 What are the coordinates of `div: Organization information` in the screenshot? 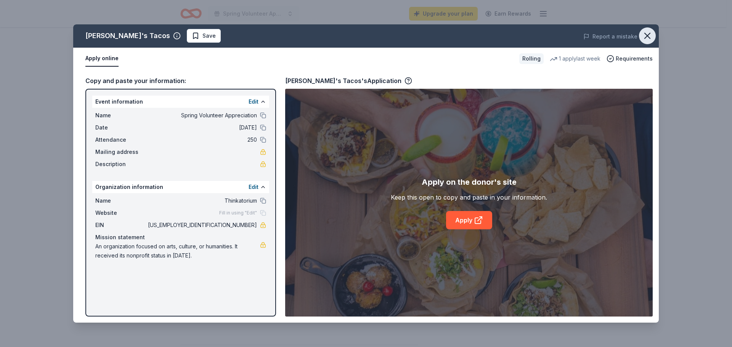 It's located at (181, 187).